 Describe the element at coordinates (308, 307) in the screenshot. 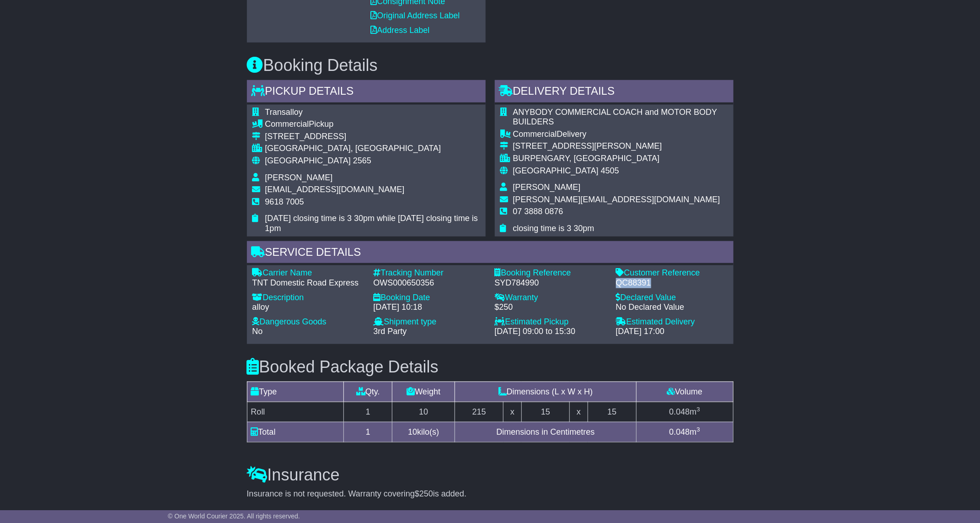

I see `div: alloy` at that location.